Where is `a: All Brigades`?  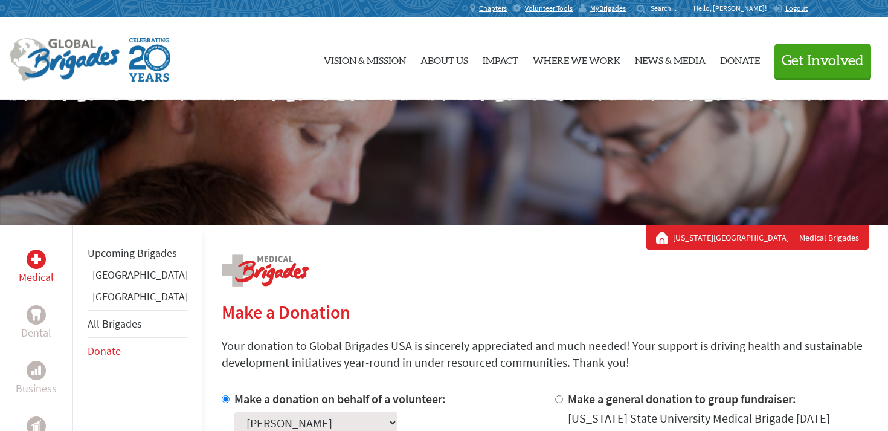
a: All Brigades is located at coordinates (115, 323).